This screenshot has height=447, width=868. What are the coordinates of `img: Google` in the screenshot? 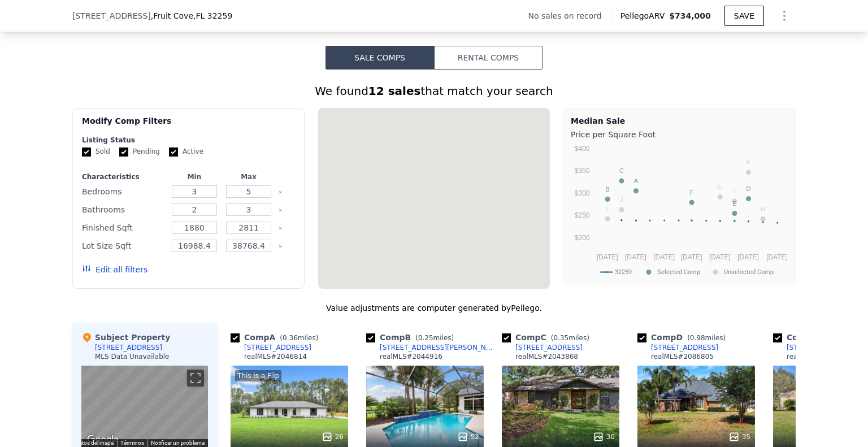 It's located at (103, 440).